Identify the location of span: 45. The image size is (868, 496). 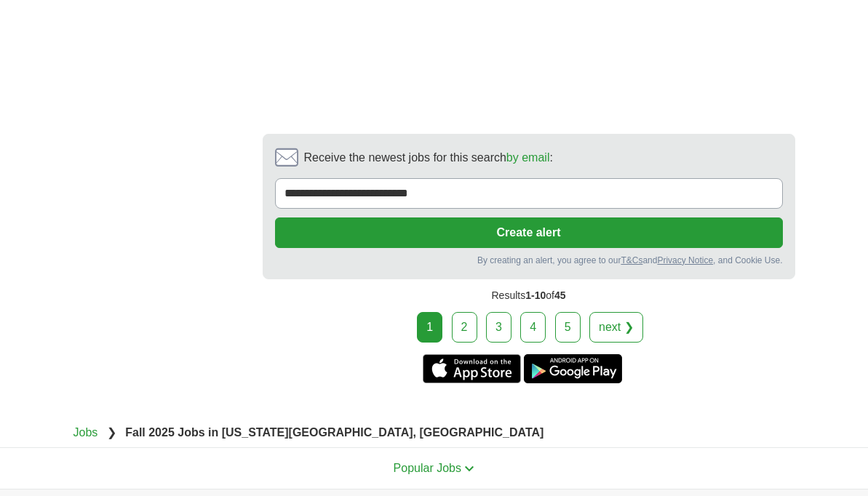
(561, 295).